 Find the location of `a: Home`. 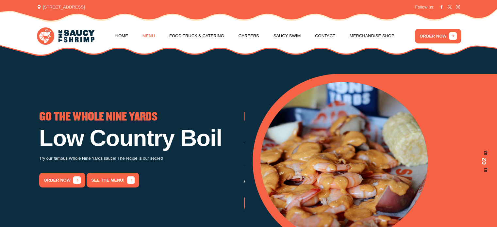

a: Home is located at coordinates (122, 36).